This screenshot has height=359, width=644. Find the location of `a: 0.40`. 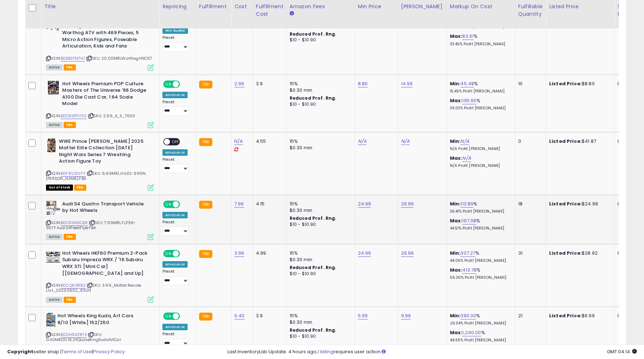

a: 0.40 is located at coordinates (239, 316).